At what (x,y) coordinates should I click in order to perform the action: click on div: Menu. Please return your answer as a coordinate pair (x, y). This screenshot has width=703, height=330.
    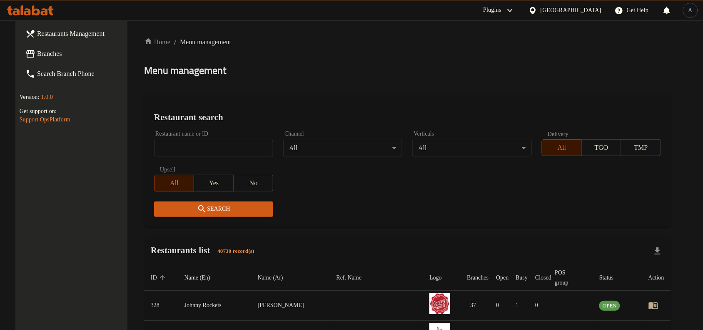
    Looking at the image, I should click on (657, 305).